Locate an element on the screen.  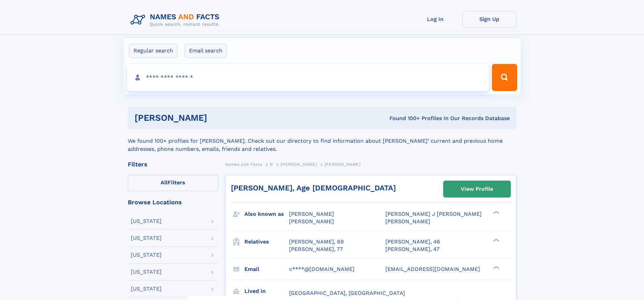
a: View Profile is located at coordinates (477, 189).